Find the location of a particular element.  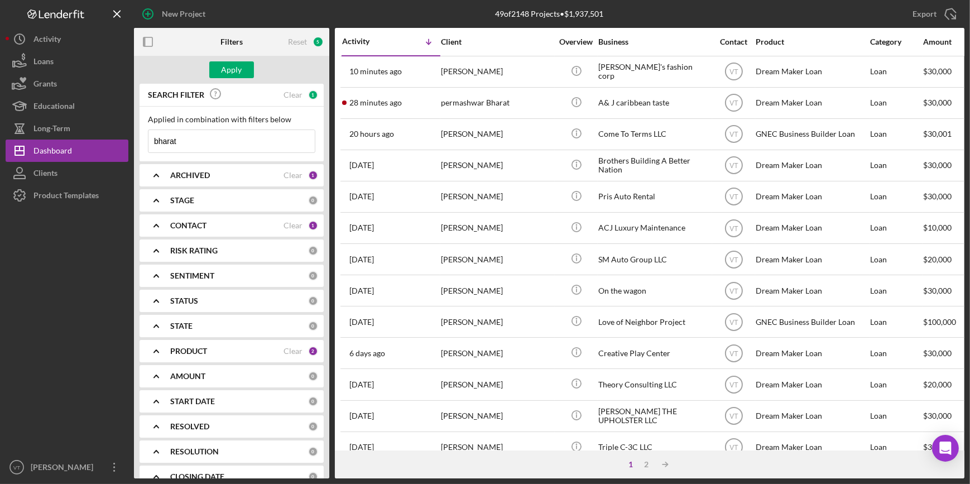

button: Activity is located at coordinates (67, 39).